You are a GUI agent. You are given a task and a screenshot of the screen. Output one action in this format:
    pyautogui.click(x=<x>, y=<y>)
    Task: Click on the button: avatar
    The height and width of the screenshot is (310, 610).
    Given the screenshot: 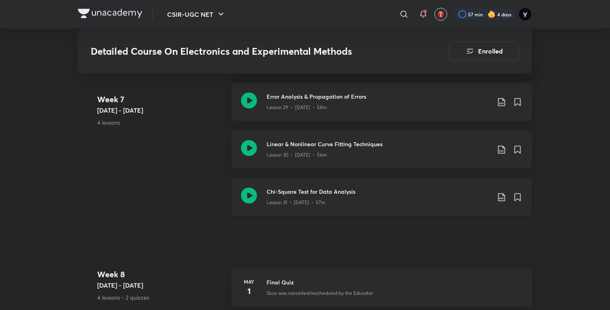 What is the action you would take?
    pyautogui.click(x=441, y=14)
    